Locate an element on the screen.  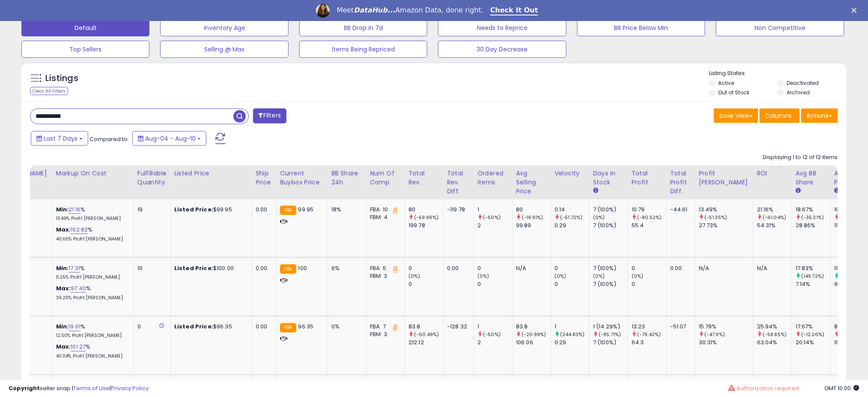
div: -119.78 is located at coordinates (457, 209).